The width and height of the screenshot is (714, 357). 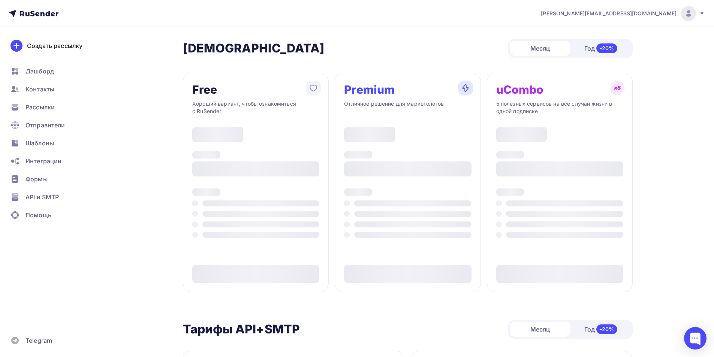 I want to click on span: Формы, so click(x=36, y=179).